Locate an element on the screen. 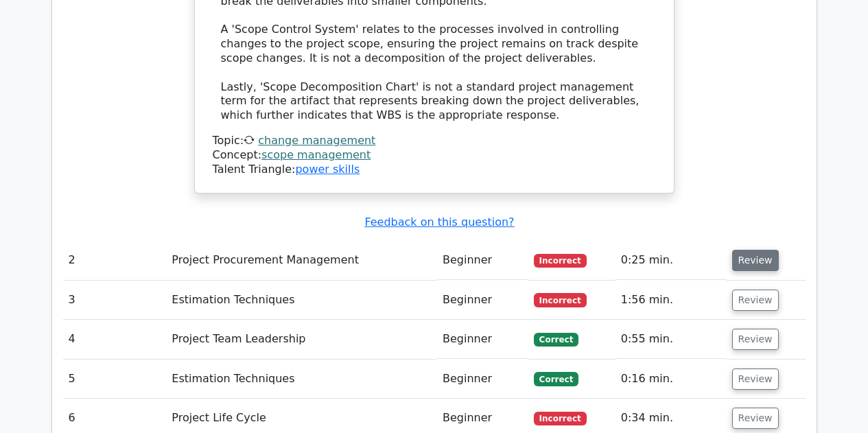 Image resolution: width=868 pixels, height=433 pixels. td: 1:56 min. is located at coordinates (671, 300).